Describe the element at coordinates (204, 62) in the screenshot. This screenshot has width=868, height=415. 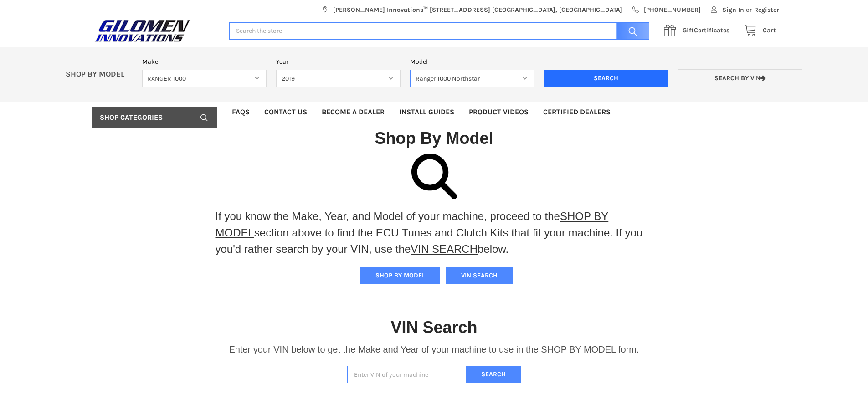
I see `label: Make` at that location.